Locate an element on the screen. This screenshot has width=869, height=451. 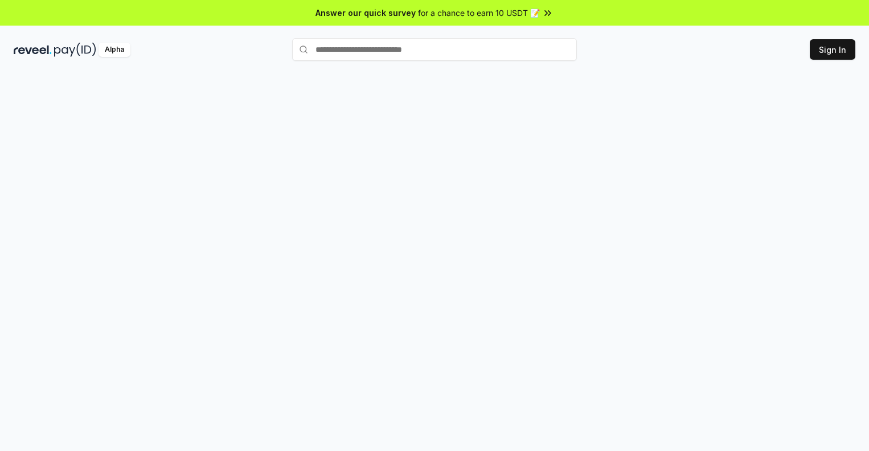
button: Sign In is located at coordinates (832, 50).